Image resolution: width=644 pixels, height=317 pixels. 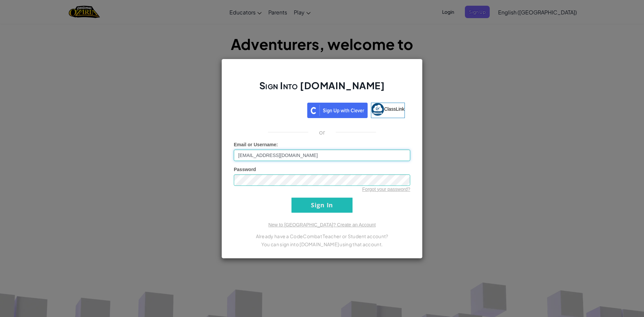 I want to click on a: Forgot your password?, so click(x=386, y=189).